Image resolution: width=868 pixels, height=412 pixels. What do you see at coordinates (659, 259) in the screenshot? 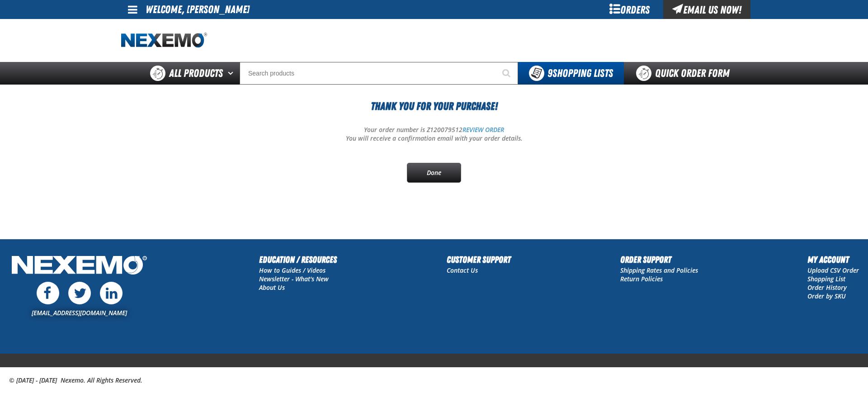
I see `h2: Order Support` at bounding box center [659, 259].